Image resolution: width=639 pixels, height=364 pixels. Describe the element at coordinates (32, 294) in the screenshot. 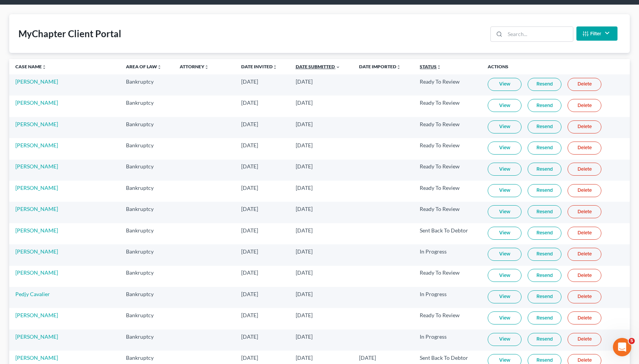

I see `a: Pedjy Cavalier` at that location.